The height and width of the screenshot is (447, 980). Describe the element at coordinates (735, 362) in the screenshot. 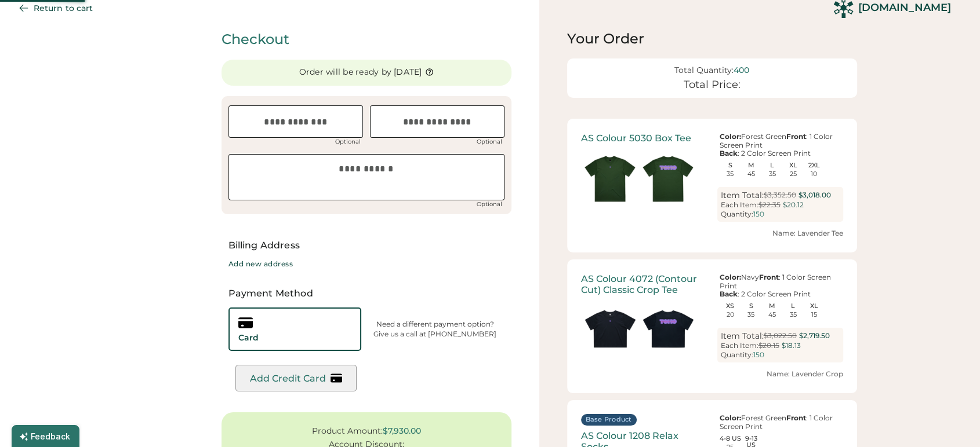

I see `div: XS` at that location.